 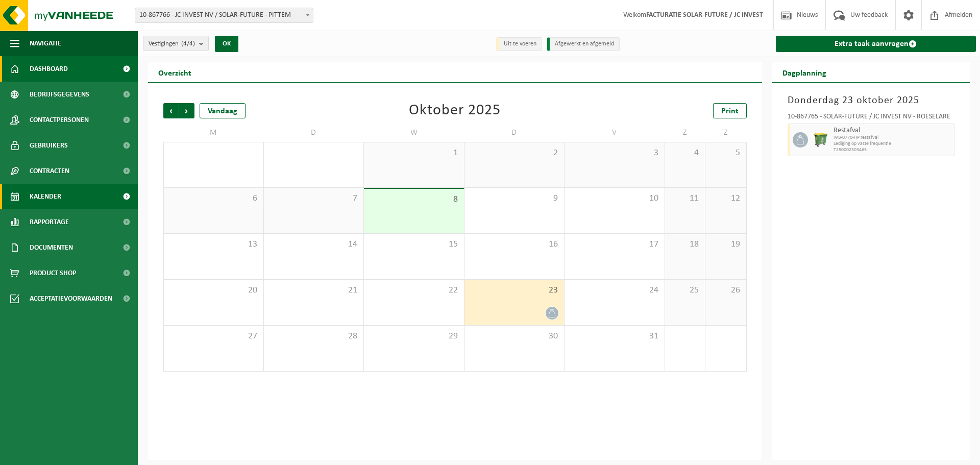 What do you see at coordinates (685, 153) in the screenshot?
I see `span: 4` at bounding box center [685, 153].